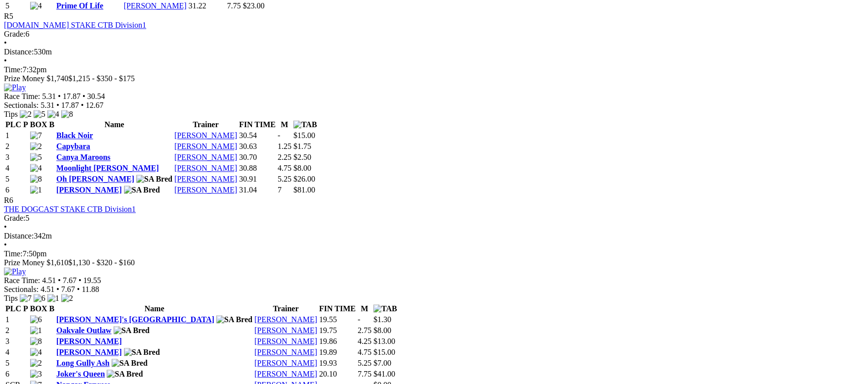 The width and height of the screenshot is (868, 384). I want to click on img: 4, so click(36, 352).